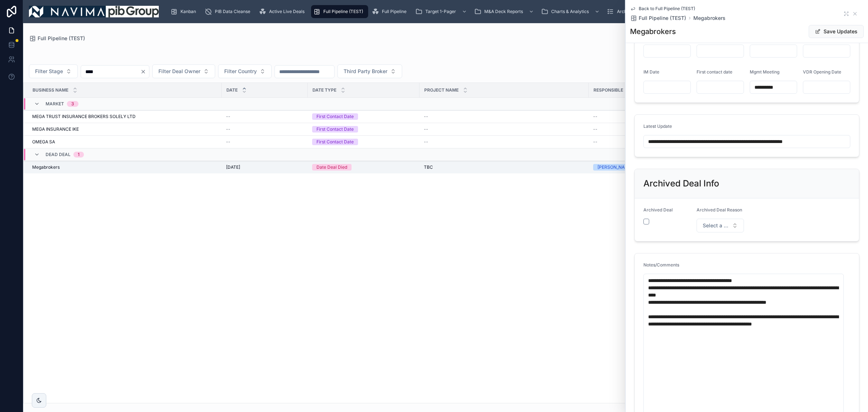  I want to click on span: Charts & Analytics, so click(570, 11).